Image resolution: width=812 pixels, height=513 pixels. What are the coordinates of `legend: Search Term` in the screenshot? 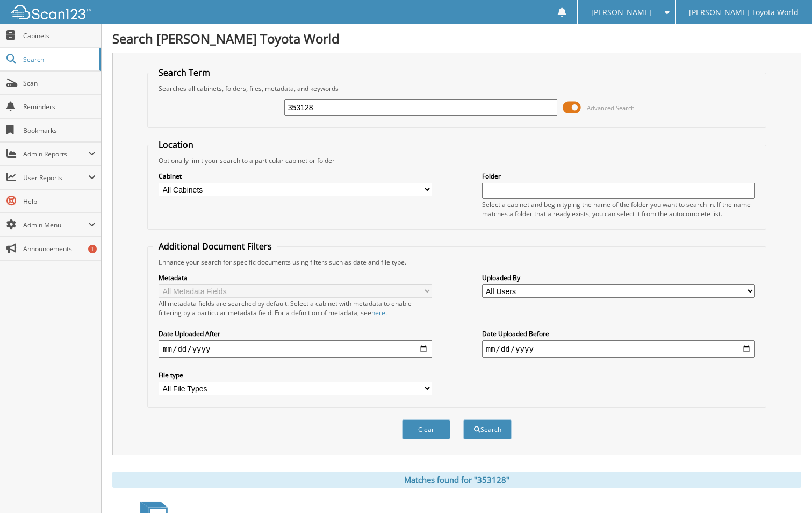 It's located at (185, 73).